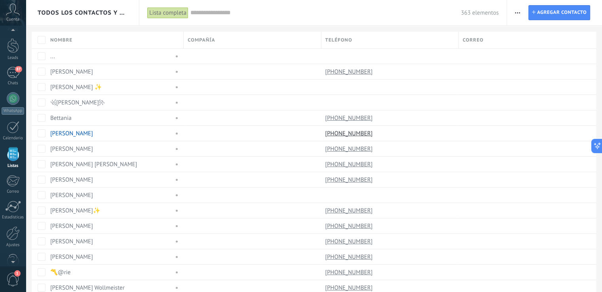 This screenshot has height=292, width=602. Describe the element at coordinates (13, 83) in the screenshot. I see `div: Chats` at that location.